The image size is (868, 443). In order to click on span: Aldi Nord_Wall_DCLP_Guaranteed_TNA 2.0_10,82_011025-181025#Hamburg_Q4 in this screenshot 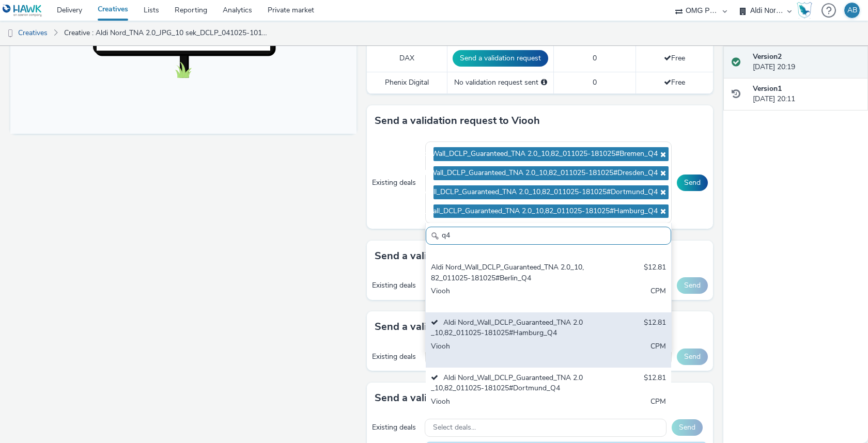, I will do `click(525, 211)`.